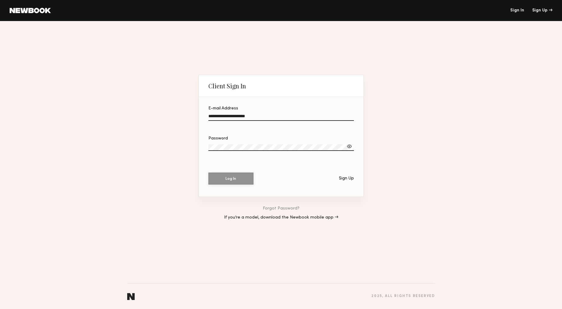 The height and width of the screenshot is (309, 562). I want to click on input: E-mail Address, so click(281, 117).